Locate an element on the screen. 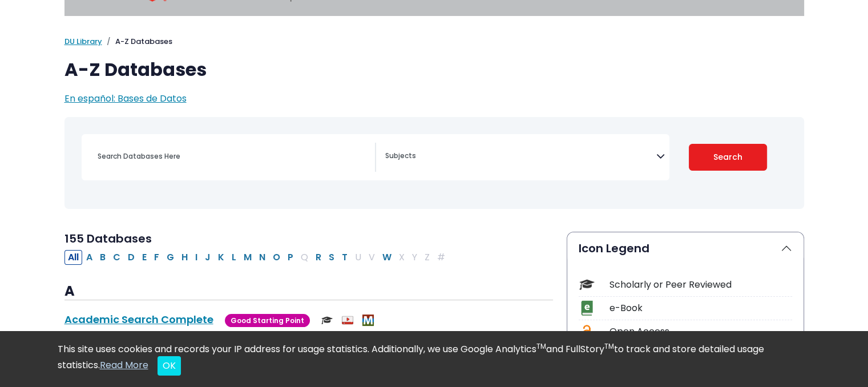 This screenshot has height=387, width=868. button: Filter Results L is located at coordinates (234, 258).